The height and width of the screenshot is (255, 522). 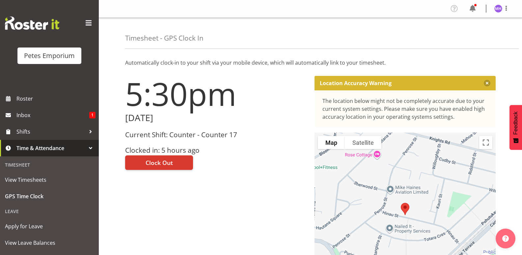 What do you see at coordinates (486, 142) in the screenshot?
I see `button: Toggle fullscreen view` at bounding box center [486, 142].